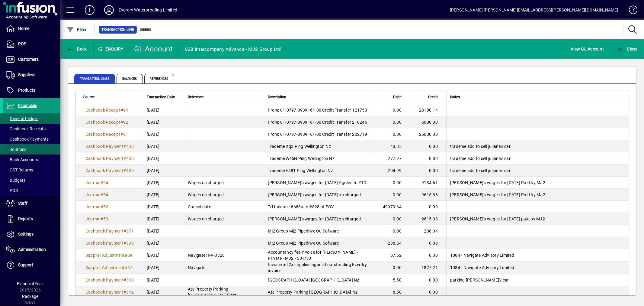  What do you see at coordinates (32, 219) in the screenshot?
I see `a: Reports` at bounding box center [32, 219].